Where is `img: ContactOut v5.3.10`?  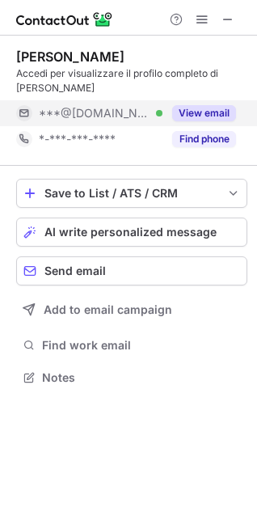
img: ContactOut v5.3.10 is located at coordinates (65, 19).